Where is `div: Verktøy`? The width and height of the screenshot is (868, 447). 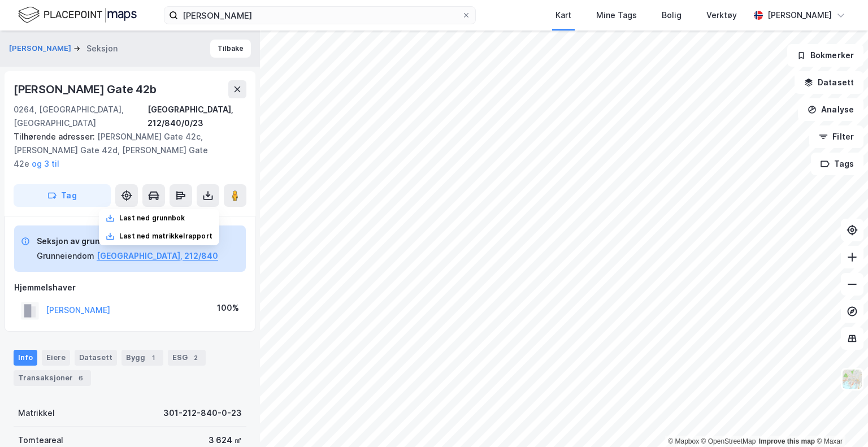
div: Verktøy is located at coordinates (721, 15).